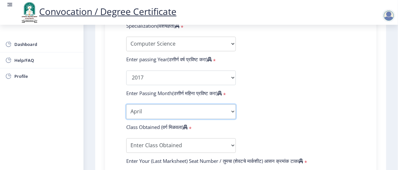  Describe the element at coordinates (46, 44) in the screenshot. I see `span: Dashboard` at that location.